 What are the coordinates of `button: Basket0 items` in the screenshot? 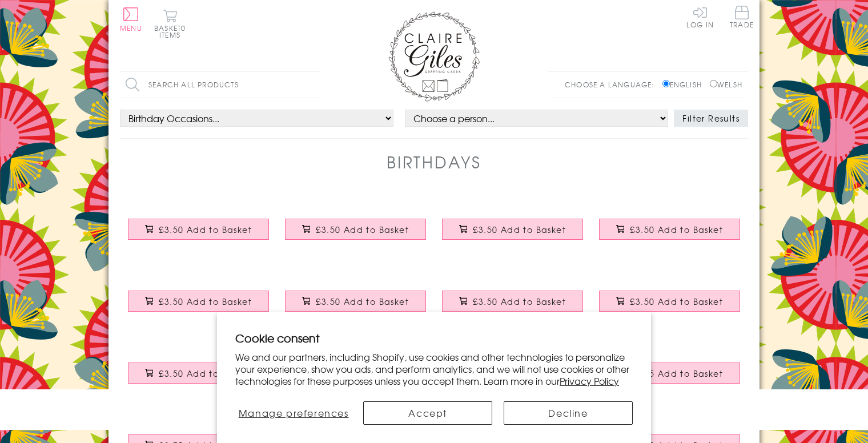 It's located at (169, 23).